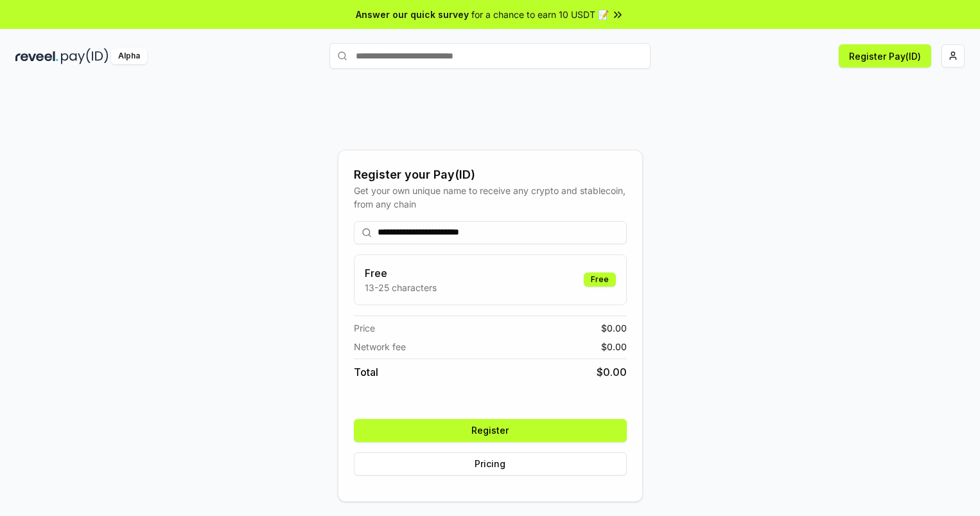 The image size is (980, 516). Describe the element at coordinates (36, 56) in the screenshot. I see `img: reveel_dark` at that location.